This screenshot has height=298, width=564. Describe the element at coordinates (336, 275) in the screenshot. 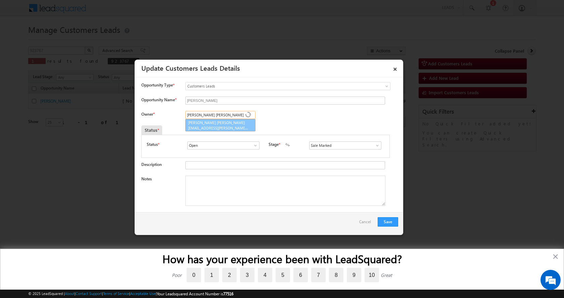

I see `label: 8` at that location.